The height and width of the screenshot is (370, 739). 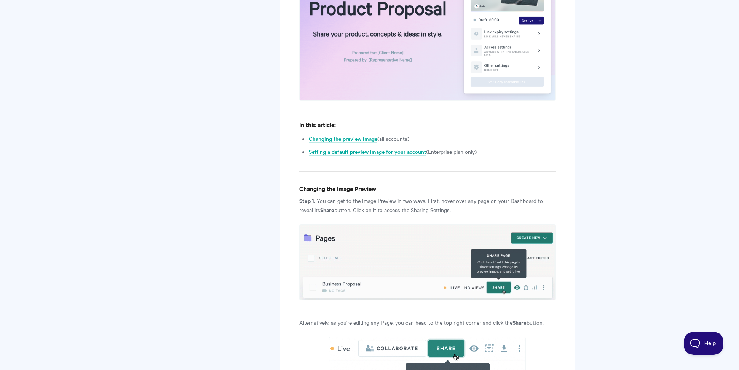 I want to click on a: Changing the preview image, so click(x=343, y=139).